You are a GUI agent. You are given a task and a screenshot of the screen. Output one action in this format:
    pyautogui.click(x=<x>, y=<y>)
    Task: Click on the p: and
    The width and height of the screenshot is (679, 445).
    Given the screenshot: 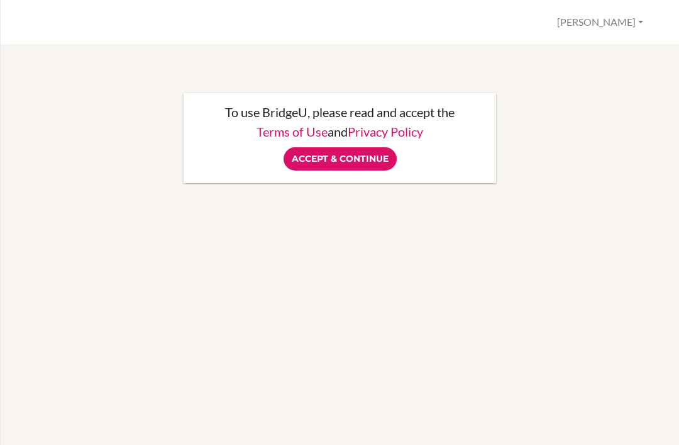 What is the action you would take?
    pyautogui.click(x=340, y=131)
    